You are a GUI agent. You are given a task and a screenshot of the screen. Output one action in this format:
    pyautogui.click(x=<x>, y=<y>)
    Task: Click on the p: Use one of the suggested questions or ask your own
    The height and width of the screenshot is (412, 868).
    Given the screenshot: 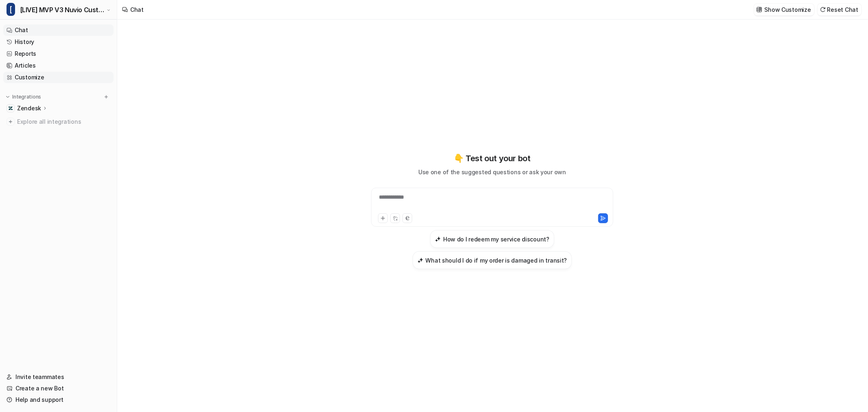 What is the action you would take?
    pyautogui.click(x=492, y=172)
    